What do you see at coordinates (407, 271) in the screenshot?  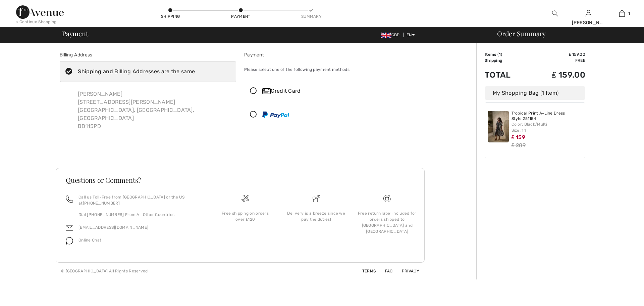 I see `a: Privacy` at bounding box center [407, 271].